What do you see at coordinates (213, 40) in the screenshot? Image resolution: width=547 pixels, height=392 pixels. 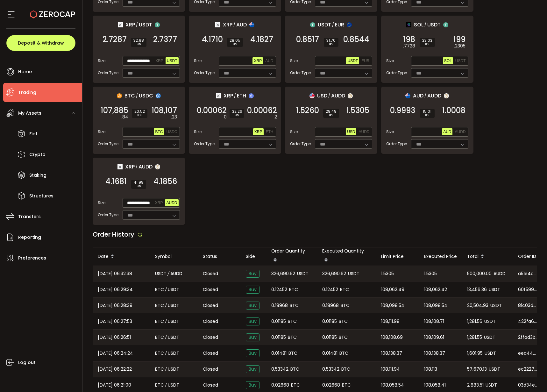 I see `span: 4.1710` at bounding box center [213, 40].